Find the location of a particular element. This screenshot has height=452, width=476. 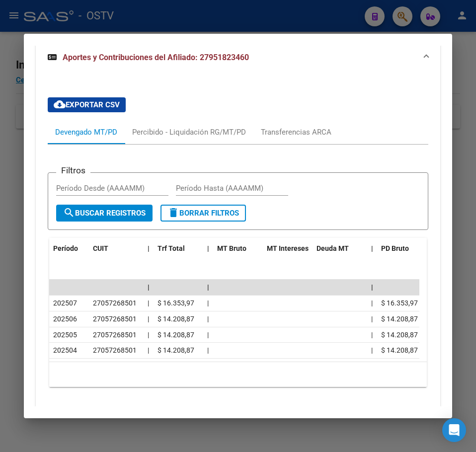

button: Buscar Registros is located at coordinates (105, 213).